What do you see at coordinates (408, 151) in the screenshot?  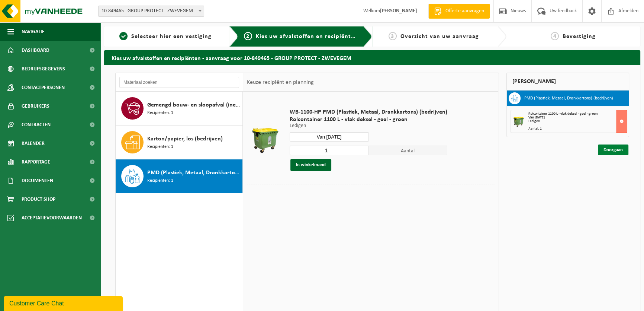 I see `span: Aantal` at bounding box center [408, 151].